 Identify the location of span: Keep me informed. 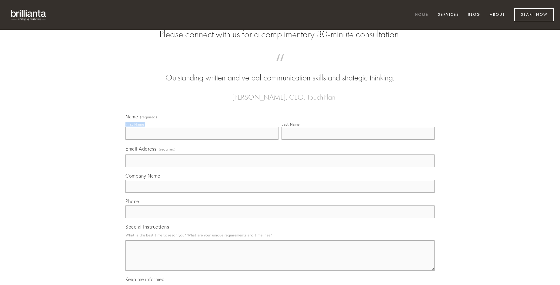
(145, 279).